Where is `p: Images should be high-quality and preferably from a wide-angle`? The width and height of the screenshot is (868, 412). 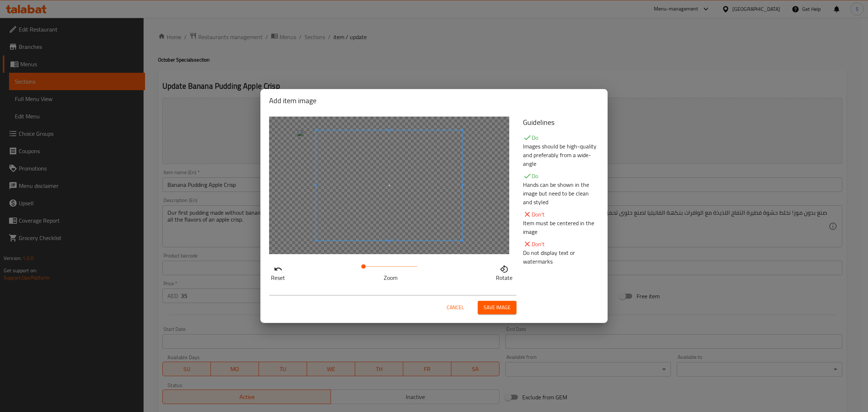 p: Images should be high-quality and preferably from a wide-angle is located at coordinates (561, 155).